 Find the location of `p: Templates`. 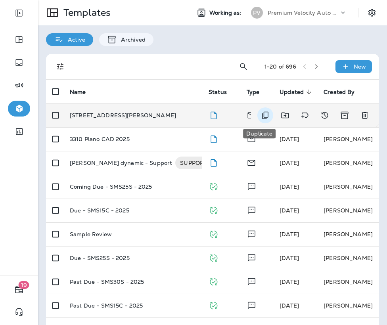

p: Templates is located at coordinates (85, 13).